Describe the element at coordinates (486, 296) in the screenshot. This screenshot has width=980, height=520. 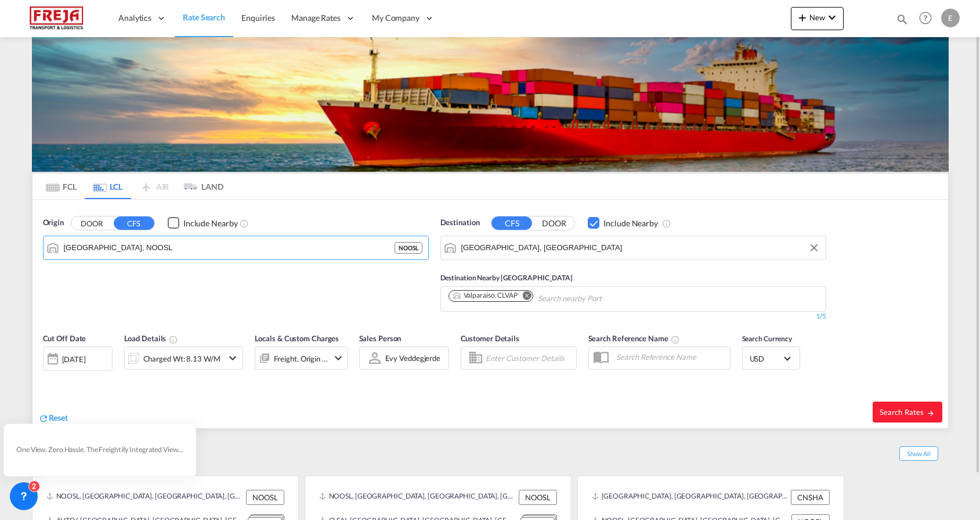
I see `div: Press delete to remove this chip.` at that location.